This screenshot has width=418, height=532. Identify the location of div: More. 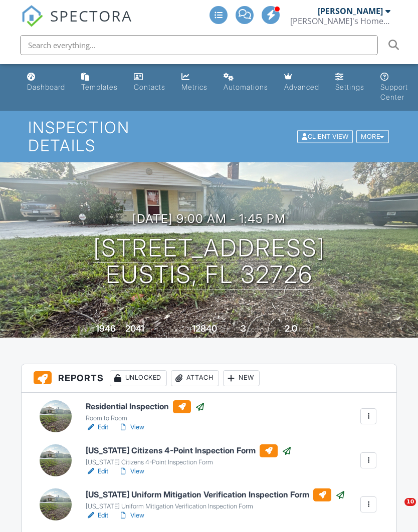
(372, 136).